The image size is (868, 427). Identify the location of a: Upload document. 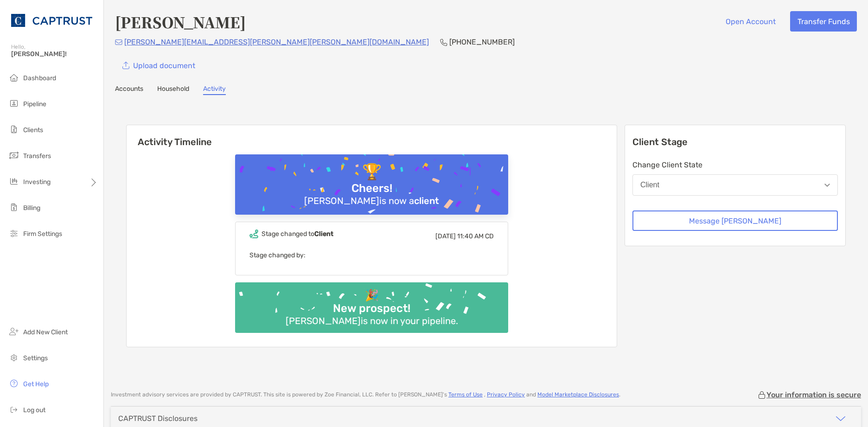
(158, 65).